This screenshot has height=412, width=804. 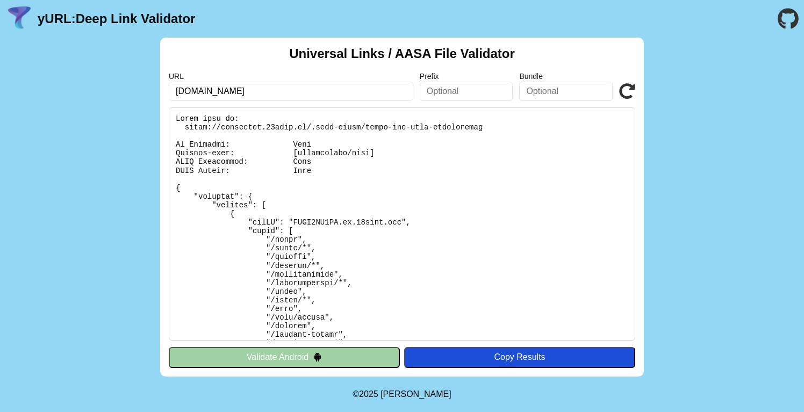 What do you see at coordinates (19, 19) in the screenshot?
I see `img: yURL Logo` at bounding box center [19, 19].